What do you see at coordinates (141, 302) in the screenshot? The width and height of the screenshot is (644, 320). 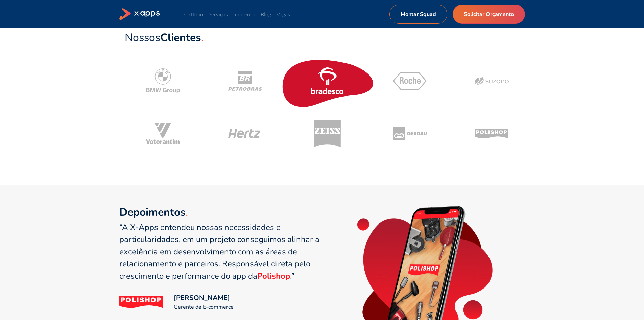 I see `img: Polishop logo` at bounding box center [141, 302].